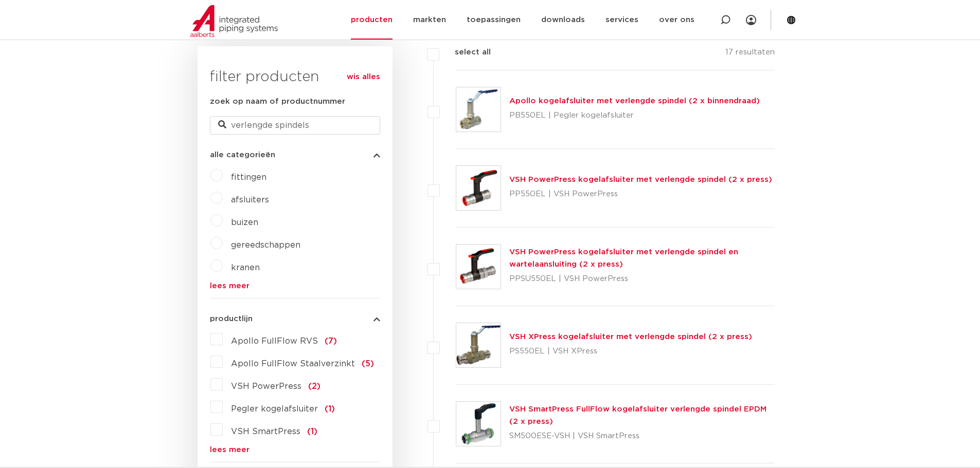 This screenshot has width=980, height=468. I want to click on a: Apollo kogelafsluiter met verlengde spindel (2 x binnendraad), so click(634, 100).